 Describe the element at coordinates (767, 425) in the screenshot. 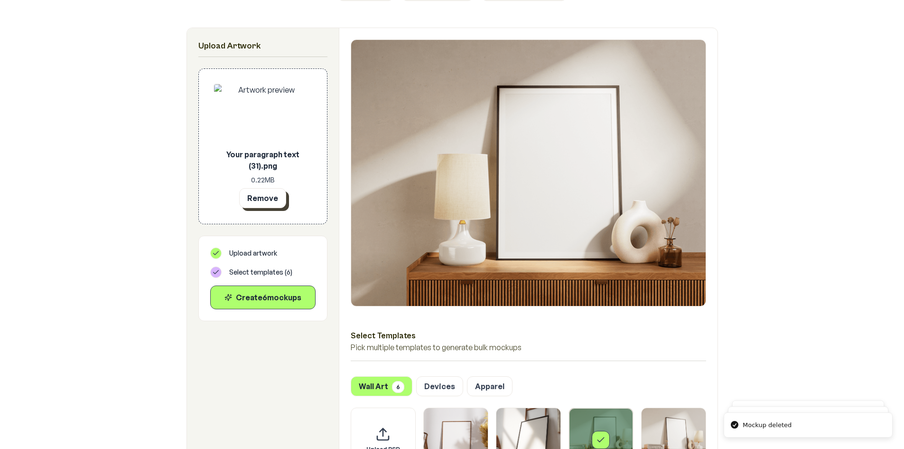

I see `div: Mockup deleted` at that location.